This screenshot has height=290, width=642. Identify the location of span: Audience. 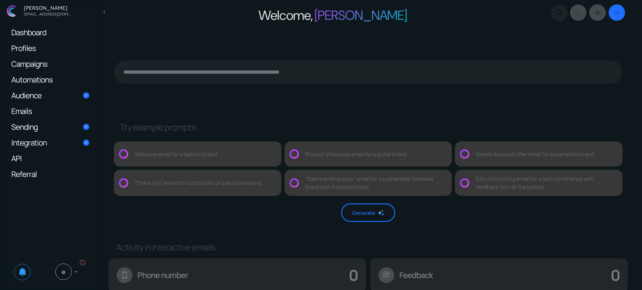
(26, 95).